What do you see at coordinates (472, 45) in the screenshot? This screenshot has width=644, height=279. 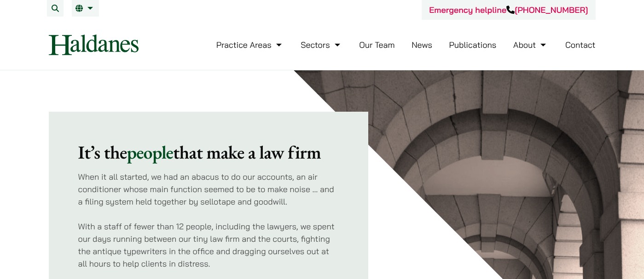 I see `a: Publications` at bounding box center [472, 45].